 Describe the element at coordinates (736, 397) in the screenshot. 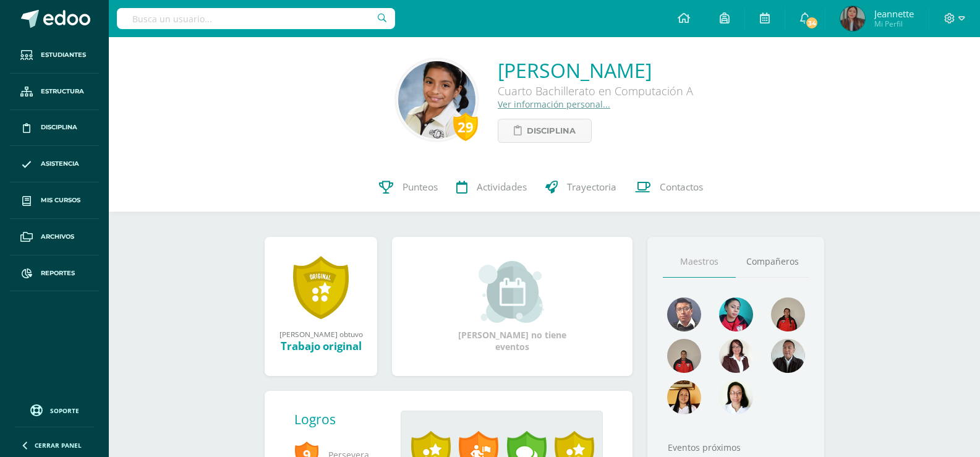

I see `img: 210e15fe5aec93a35c2ff202ea992515.png` at that location.